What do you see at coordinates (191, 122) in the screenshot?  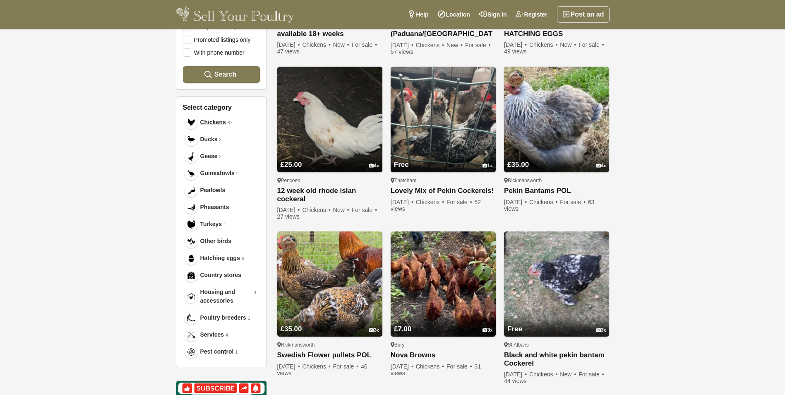 I see `img: Chickens` at bounding box center [191, 122].